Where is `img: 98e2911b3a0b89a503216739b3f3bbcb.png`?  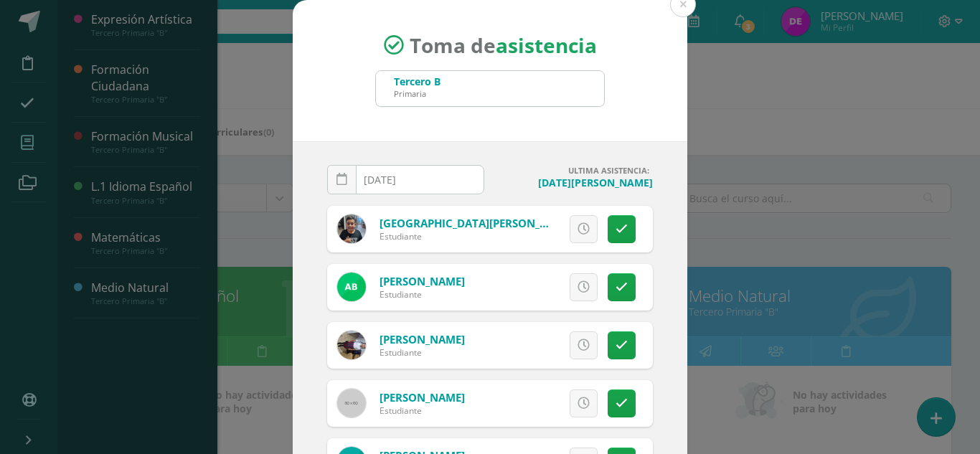
img: 98e2911b3a0b89a503216739b3f3bbcb.png is located at coordinates (352, 286).